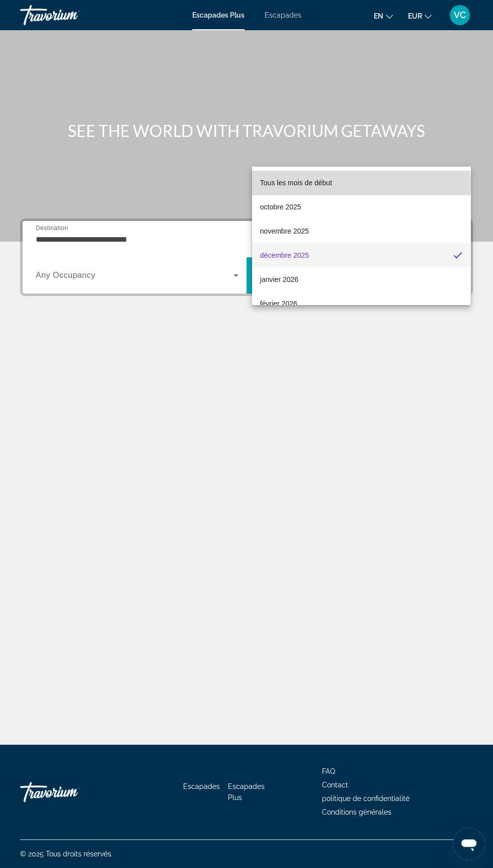  What do you see at coordinates (279, 280) in the screenshot?
I see `font: janvier 2026` at bounding box center [279, 280].